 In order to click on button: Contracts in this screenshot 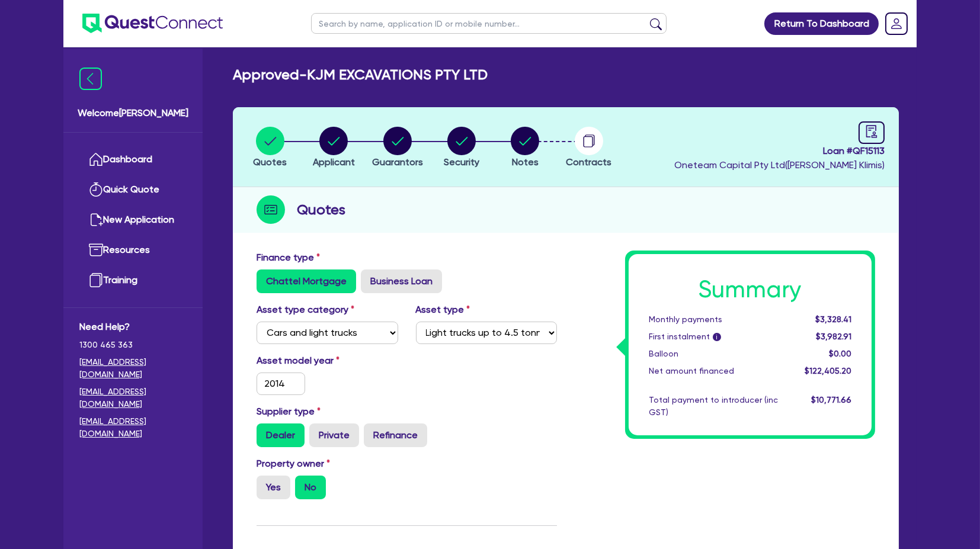, I will do `click(588, 148)`.